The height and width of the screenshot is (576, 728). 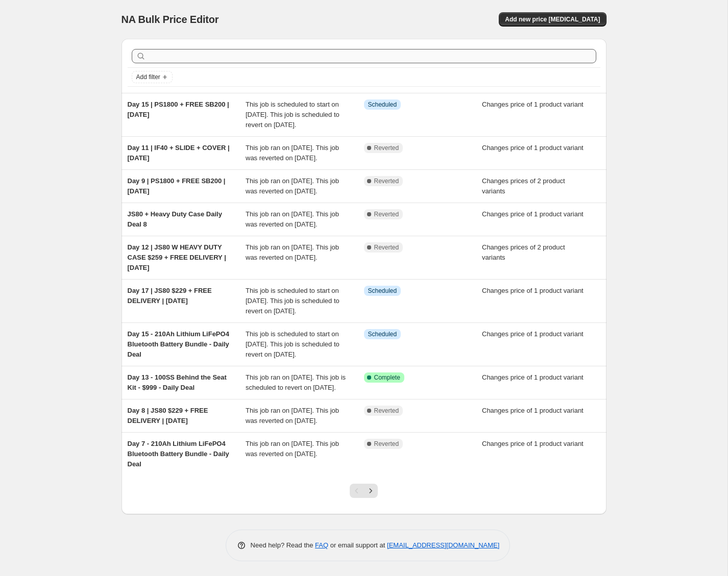 I want to click on a: FAQ, so click(x=321, y=545).